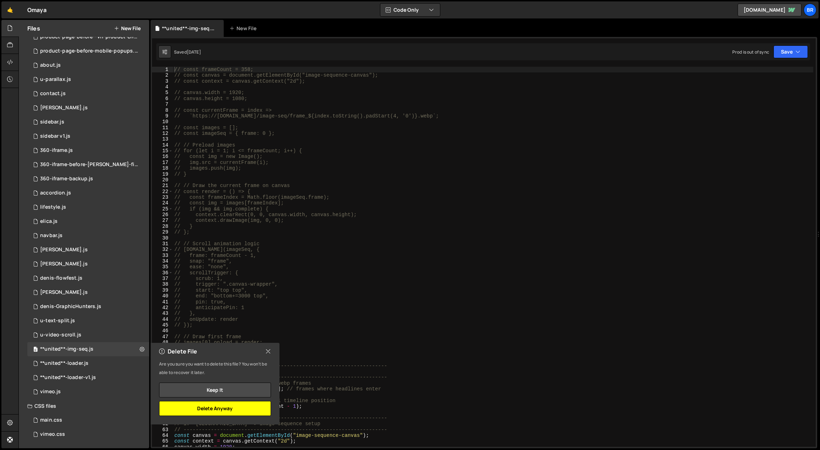 This screenshot has height=450, width=820. I want to click on div: 15742/43307.js, so click(88, 151).